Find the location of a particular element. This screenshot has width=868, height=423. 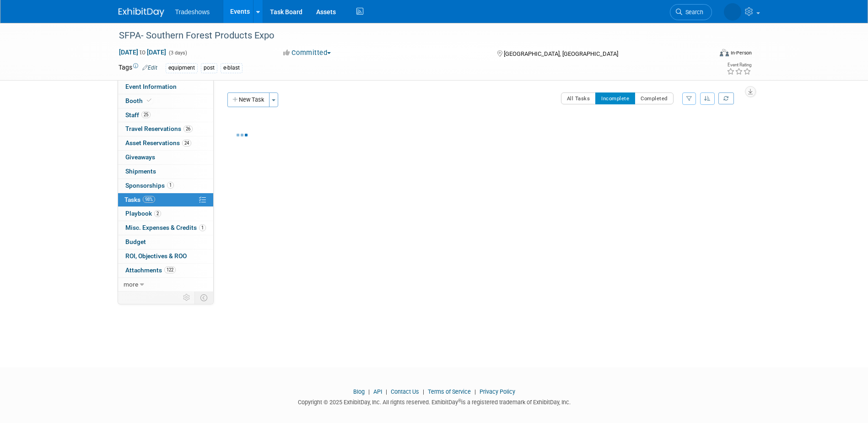

td: Tags is located at coordinates (138, 68).